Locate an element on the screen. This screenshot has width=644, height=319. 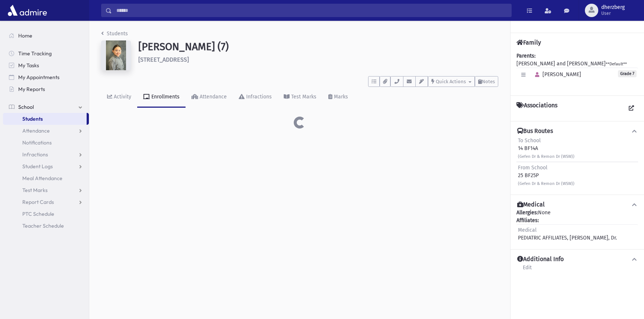
span: Meal Attendance is located at coordinates (42, 178).